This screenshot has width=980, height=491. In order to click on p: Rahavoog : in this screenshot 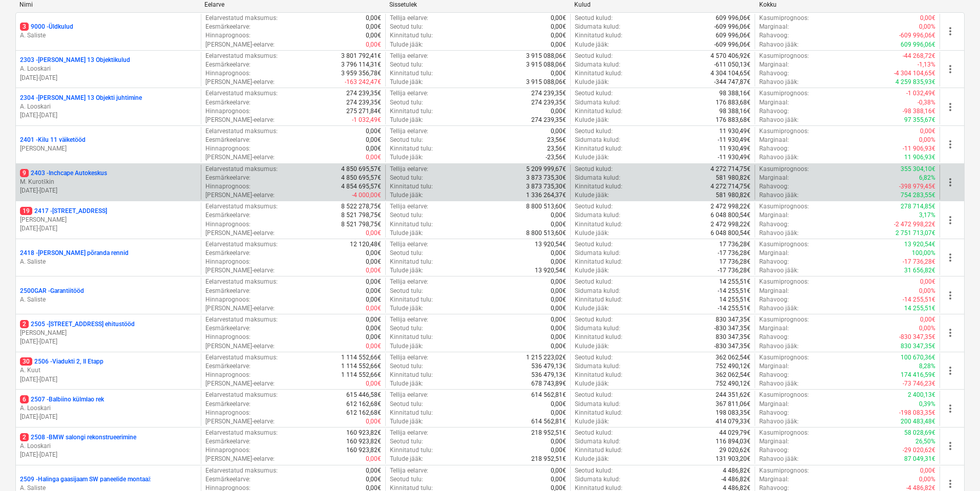, I will do `click(774, 111)`.